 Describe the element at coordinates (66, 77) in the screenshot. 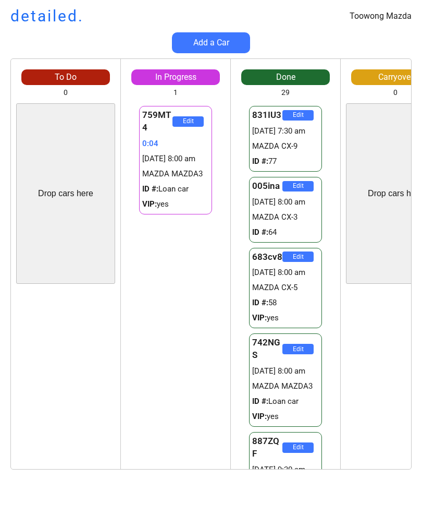

I see `div: To Do` at that location.